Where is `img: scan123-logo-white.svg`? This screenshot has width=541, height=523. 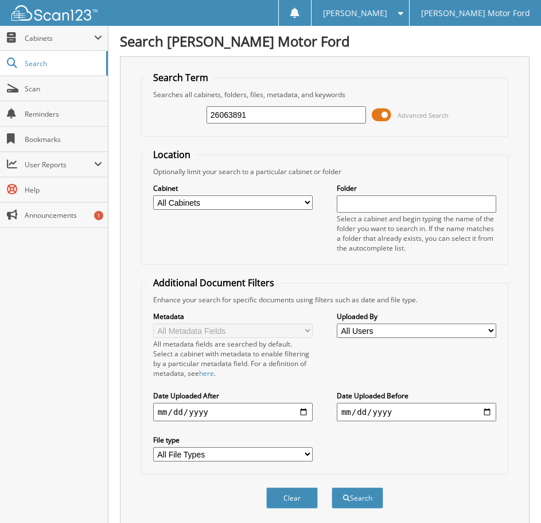
img: scan123-logo-white.svg is located at coordinates (55, 13).